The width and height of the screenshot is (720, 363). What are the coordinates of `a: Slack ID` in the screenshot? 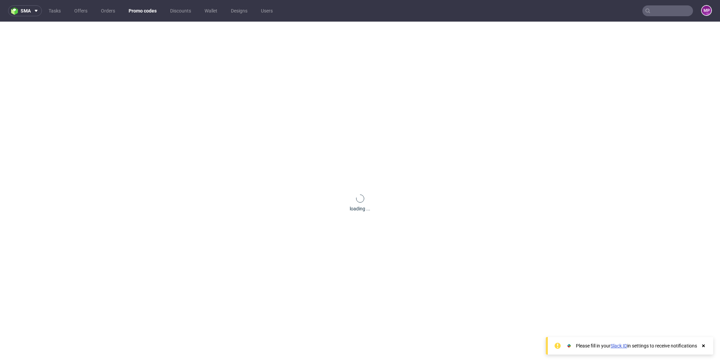 It's located at (619, 346).